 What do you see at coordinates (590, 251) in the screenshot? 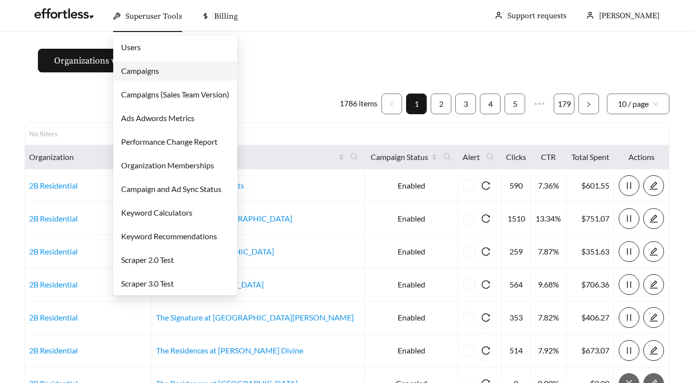
I see `td: $351.63` at bounding box center [590, 251].